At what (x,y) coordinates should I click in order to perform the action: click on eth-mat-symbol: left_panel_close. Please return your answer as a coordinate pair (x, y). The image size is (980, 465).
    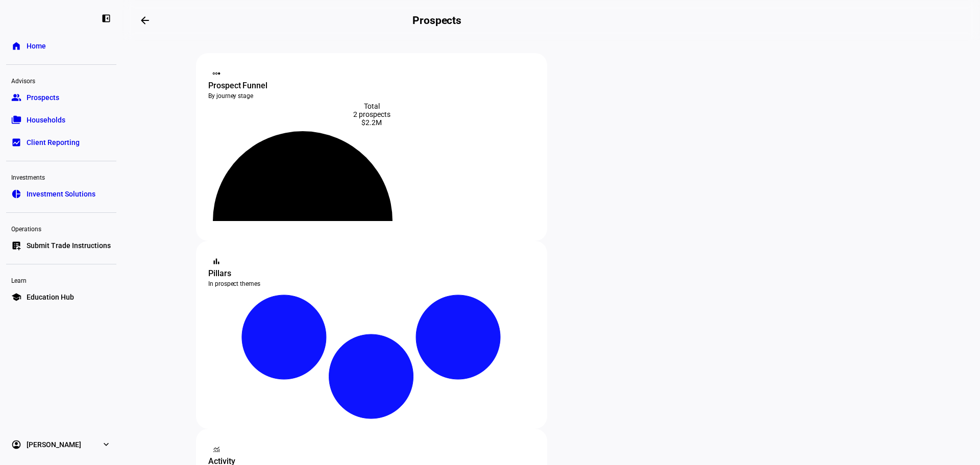
    Looking at the image, I should click on (106, 18).